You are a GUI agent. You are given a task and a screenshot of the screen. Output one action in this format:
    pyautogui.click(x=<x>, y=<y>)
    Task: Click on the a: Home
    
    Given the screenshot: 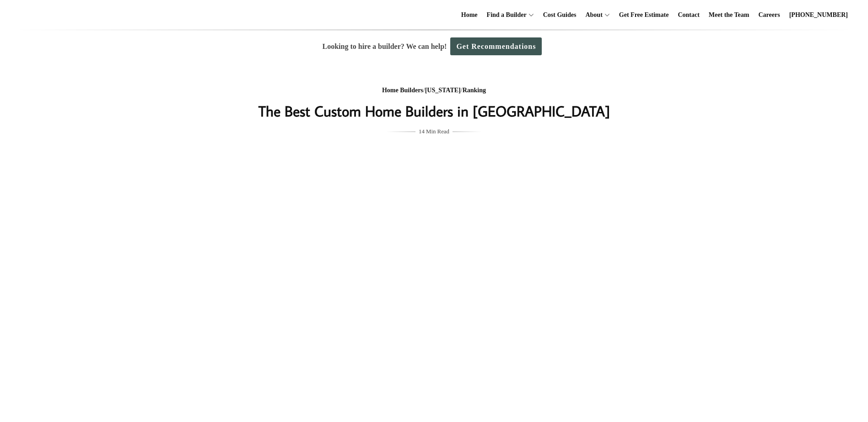 What is the action you would take?
    pyautogui.click(x=469, y=15)
    